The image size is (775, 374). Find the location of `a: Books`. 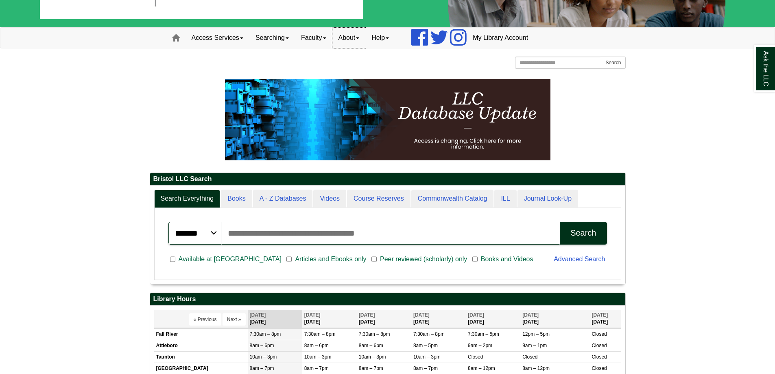

a: Books is located at coordinates (236, 198).